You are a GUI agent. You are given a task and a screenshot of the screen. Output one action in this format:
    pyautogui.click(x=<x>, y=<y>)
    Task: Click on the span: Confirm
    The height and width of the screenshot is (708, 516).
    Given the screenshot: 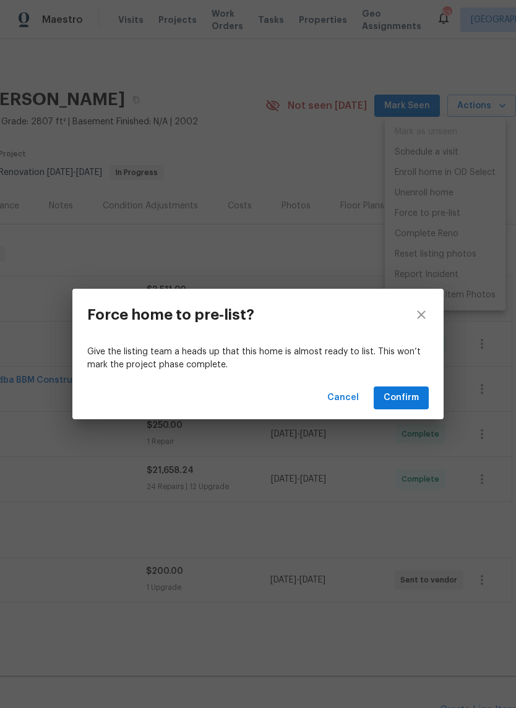 What is the action you would take?
    pyautogui.click(x=401, y=398)
    